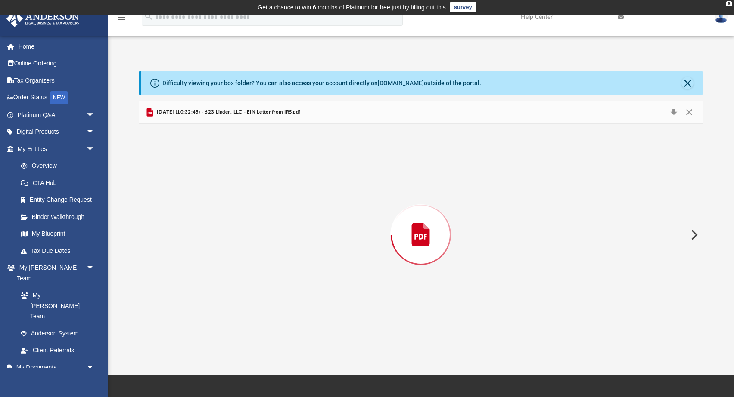  What do you see at coordinates (60, 166) in the screenshot?
I see `a: Overview` at bounding box center [60, 166].